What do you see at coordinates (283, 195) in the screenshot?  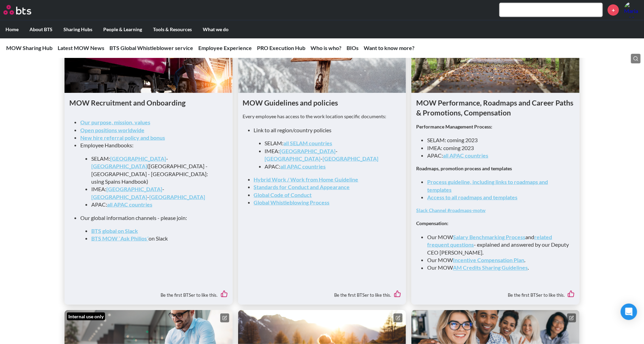 I see `a: Global Code of Conduct` at bounding box center [283, 195].